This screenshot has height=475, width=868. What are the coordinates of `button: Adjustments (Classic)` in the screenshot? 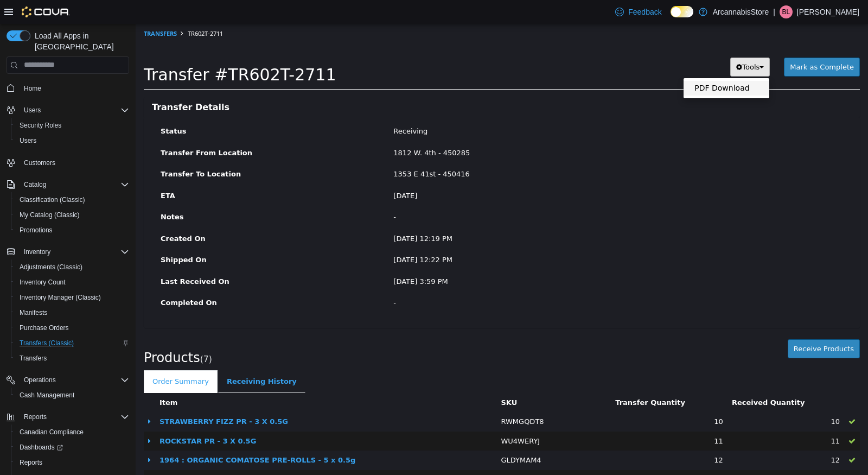 It's located at (72, 267).